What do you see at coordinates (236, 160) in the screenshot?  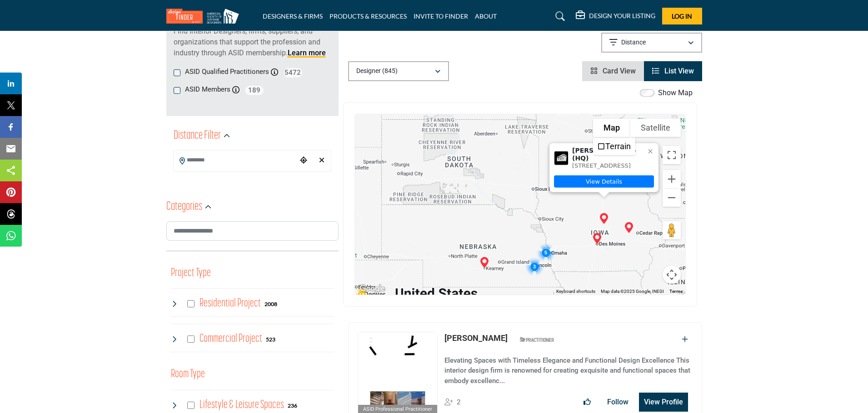 I see `input: Search Location` at bounding box center [236, 160].